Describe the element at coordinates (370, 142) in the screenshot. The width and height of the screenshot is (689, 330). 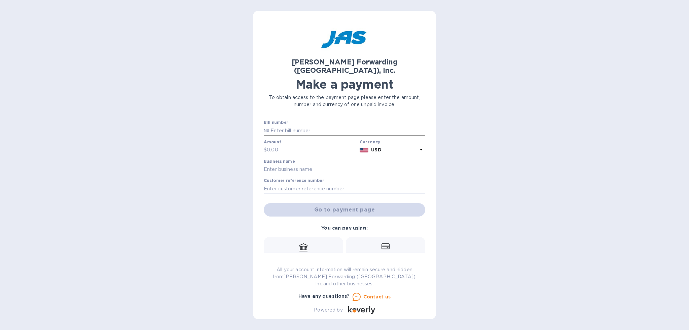
I see `b: Currency` at that location.